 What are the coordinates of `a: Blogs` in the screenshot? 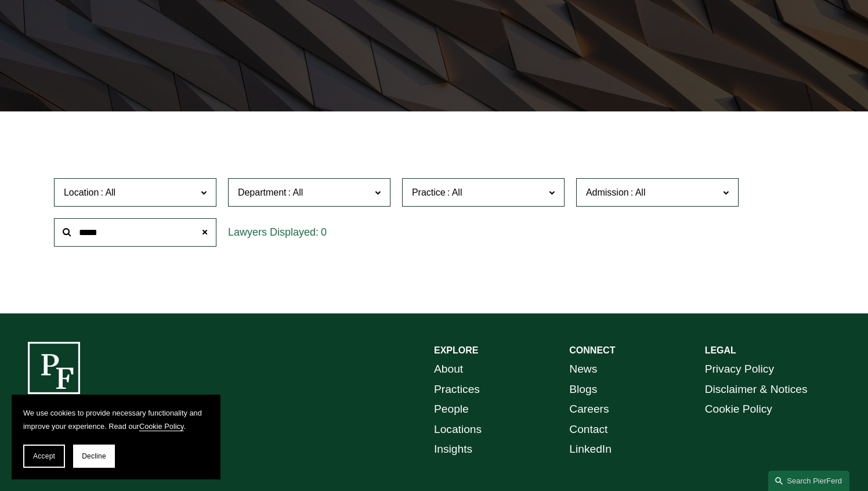 It's located at (583, 390).